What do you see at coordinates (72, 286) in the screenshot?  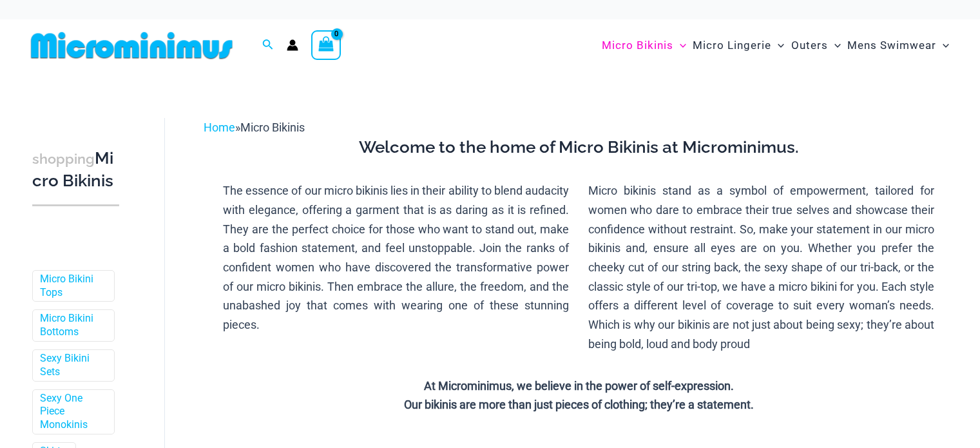 I see `a: Micro Bikini Tops` at bounding box center [72, 286].